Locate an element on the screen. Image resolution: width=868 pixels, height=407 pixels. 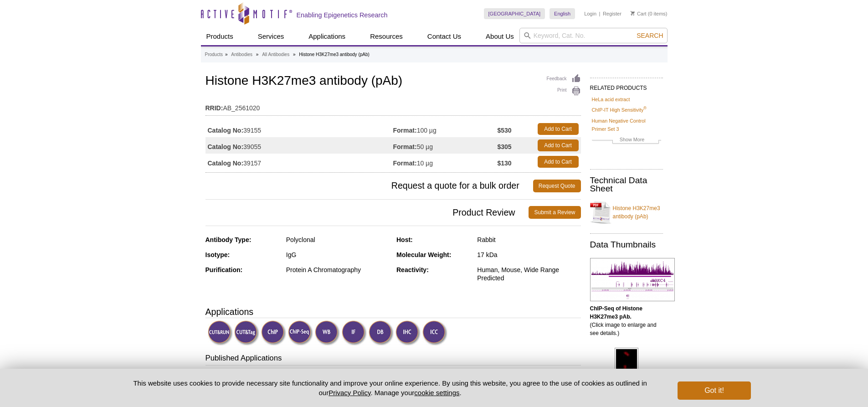
a: Register is located at coordinates (612, 13).